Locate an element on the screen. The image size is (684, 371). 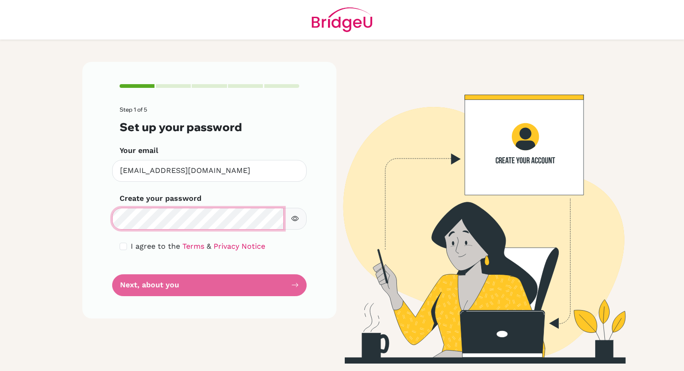
span: I agree to the is located at coordinates (155, 246).